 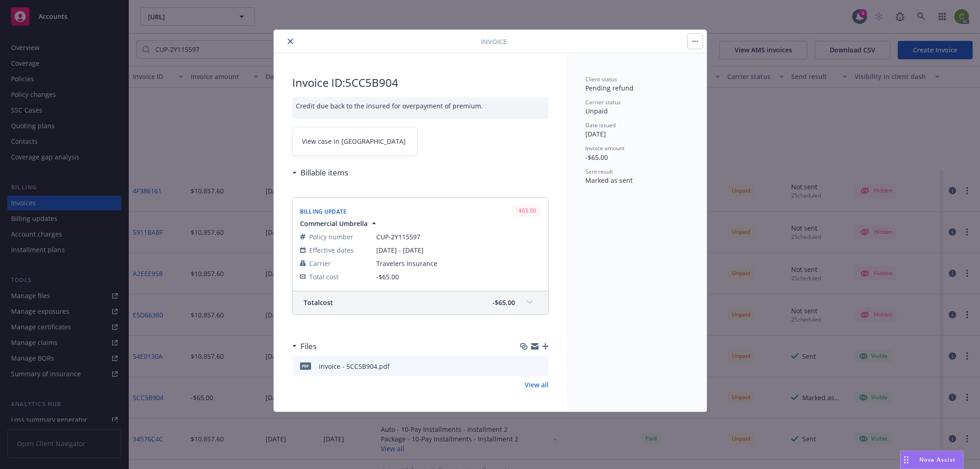 What do you see at coordinates (526, 210) in the screenshot?
I see `div: -$65.00` at bounding box center [526, 210].